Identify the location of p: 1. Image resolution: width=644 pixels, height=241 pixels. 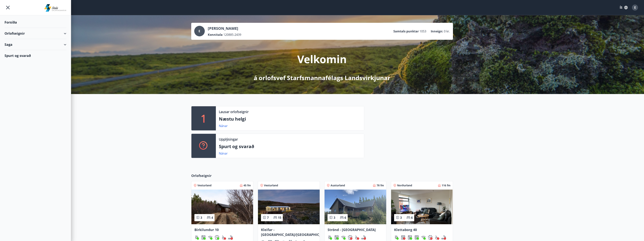
(204, 118).